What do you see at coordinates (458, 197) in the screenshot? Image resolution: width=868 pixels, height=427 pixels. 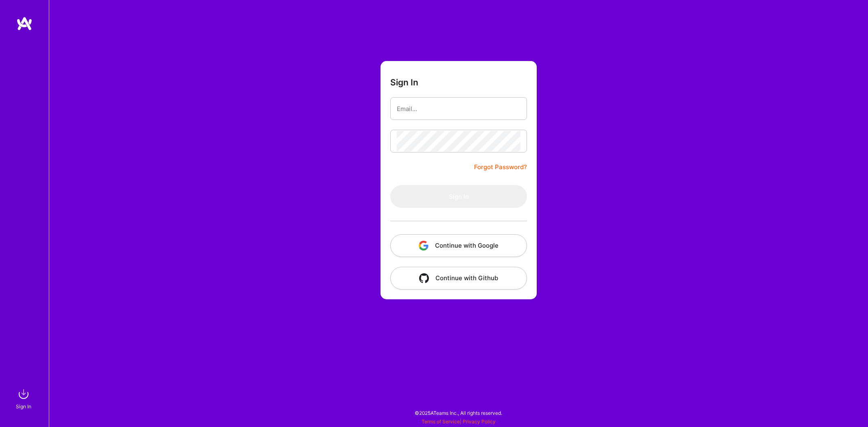 I see `button: Sign In` at bounding box center [458, 197].